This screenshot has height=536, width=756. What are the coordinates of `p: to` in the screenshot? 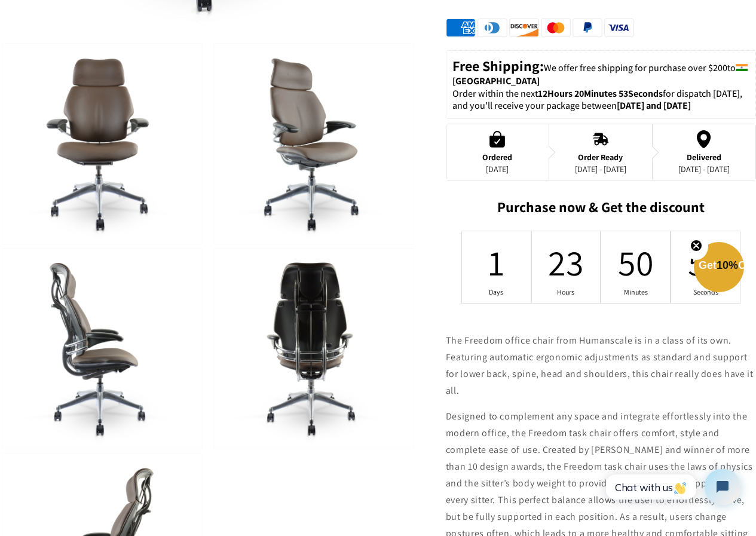 It's located at (601, 72).